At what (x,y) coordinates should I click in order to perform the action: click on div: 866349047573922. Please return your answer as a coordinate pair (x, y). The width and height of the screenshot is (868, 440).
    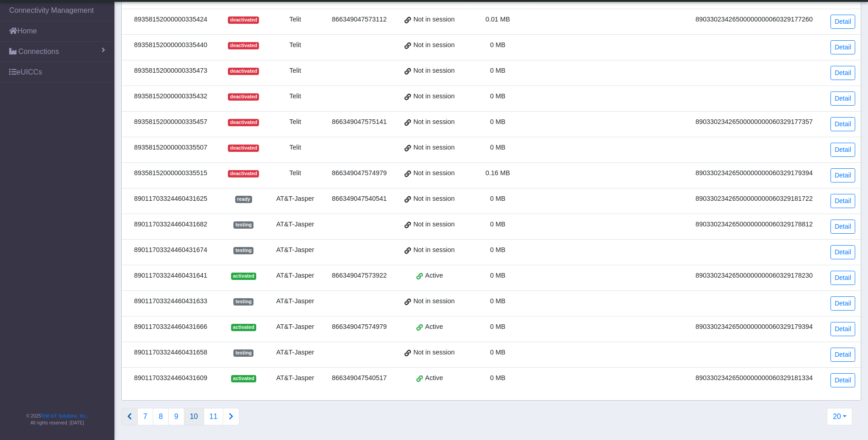
    Looking at the image, I should click on (359, 276).